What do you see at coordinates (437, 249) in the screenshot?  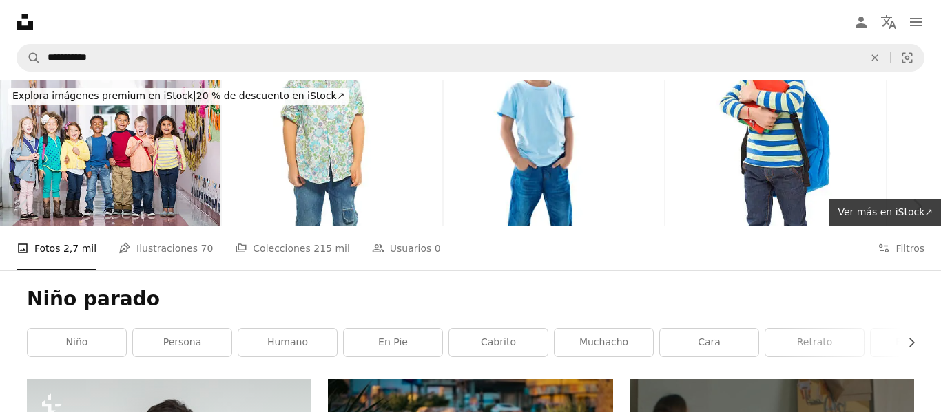 I see `span: 0` at bounding box center [437, 249].